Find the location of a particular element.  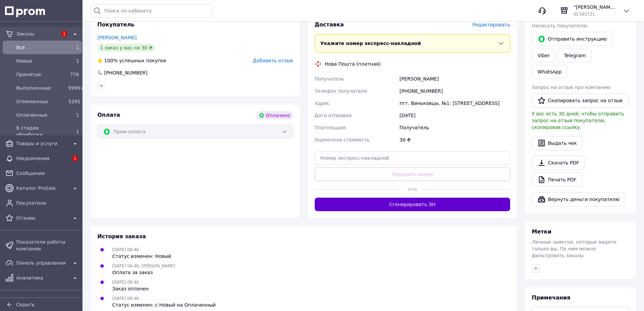

span: Написать покупателю is located at coordinates (560, 25).